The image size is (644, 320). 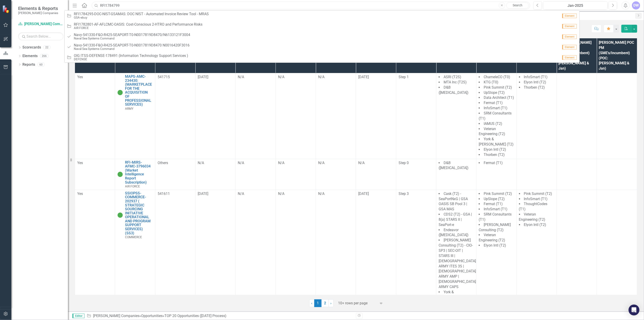 I want to click on button: Jan-2025, so click(x=575, y=5).